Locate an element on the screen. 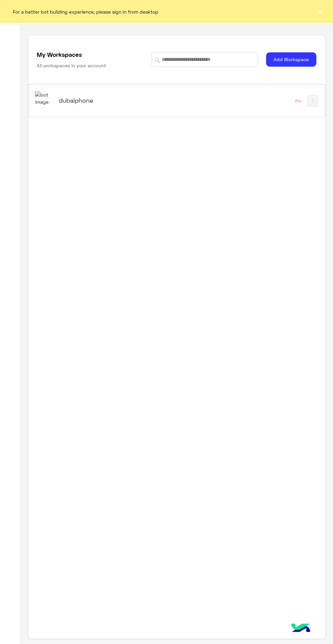 Image resolution: width=333 pixels, height=644 pixels. img: hulul-logo.png is located at coordinates (301, 629).